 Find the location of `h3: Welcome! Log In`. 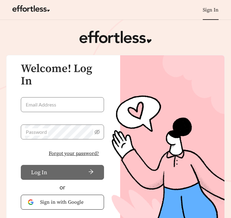

h3: Welcome! Log In is located at coordinates (62, 75).